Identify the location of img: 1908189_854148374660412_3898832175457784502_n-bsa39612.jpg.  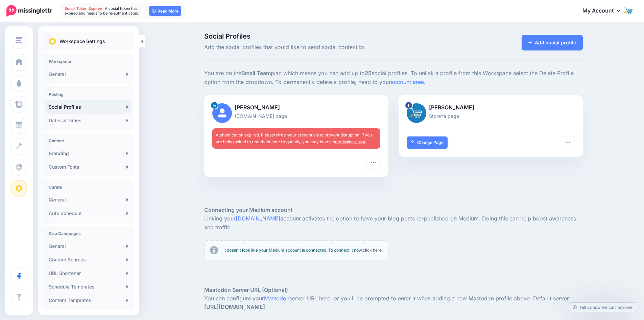
(416, 113).